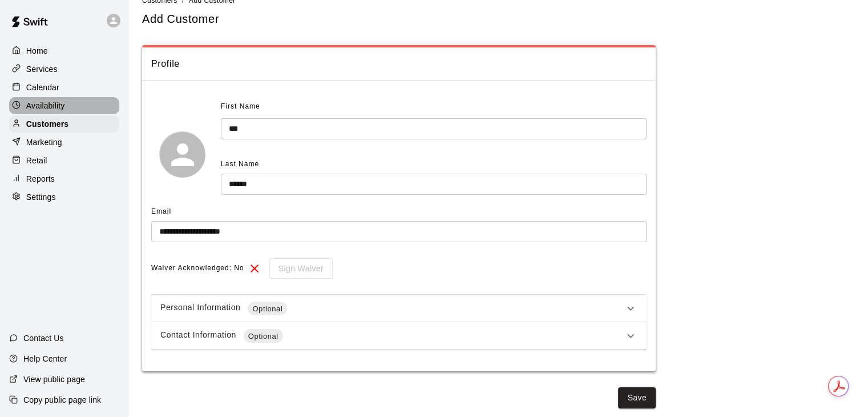 Image resolution: width=868 pixels, height=417 pixels. What do you see at coordinates (392, 336) in the screenshot?
I see `div: Contact Information` at bounding box center [392, 336].